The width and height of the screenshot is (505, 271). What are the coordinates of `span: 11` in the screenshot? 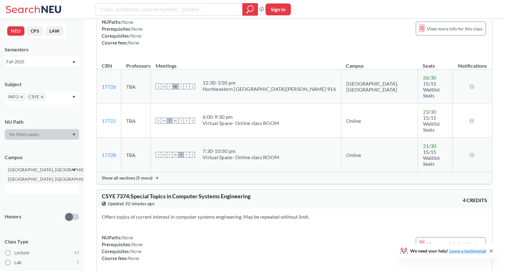 It's located at (77, 253).